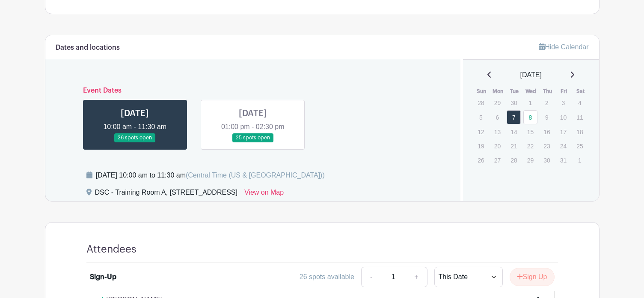 Image resolution: width=644 pixels, height=298 pixels. Describe the element at coordinates (564, 160) in the screenshot. I see `p: 31` at that location.